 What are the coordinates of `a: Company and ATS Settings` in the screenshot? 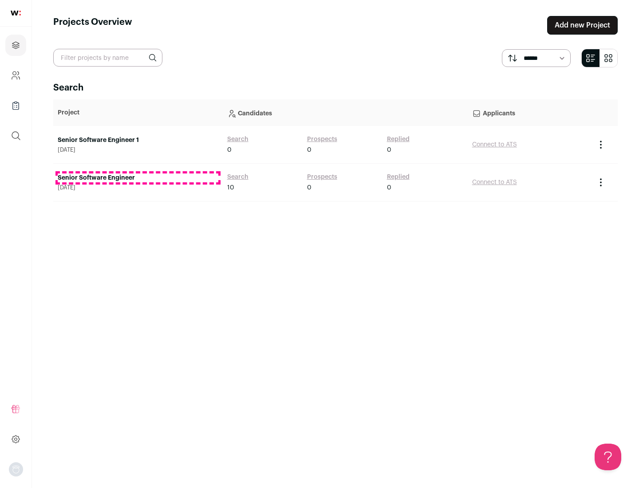 It's located at (16, 75).